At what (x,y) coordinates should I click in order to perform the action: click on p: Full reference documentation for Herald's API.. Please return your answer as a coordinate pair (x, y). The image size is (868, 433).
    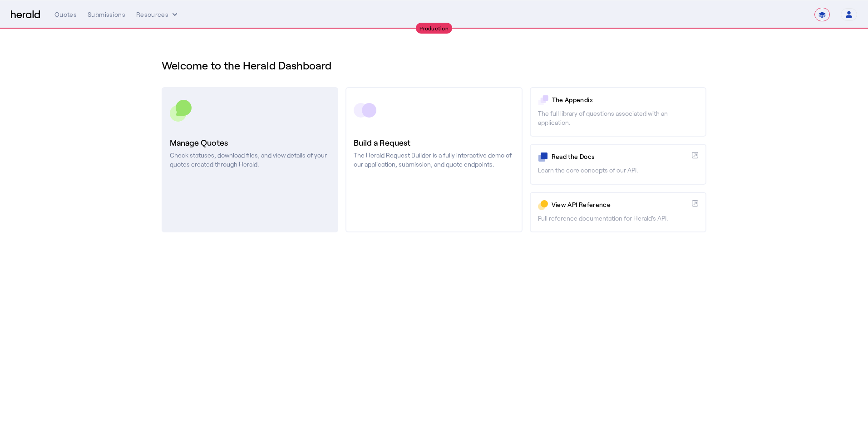
    Looking at the image, I should click on (618, 219).